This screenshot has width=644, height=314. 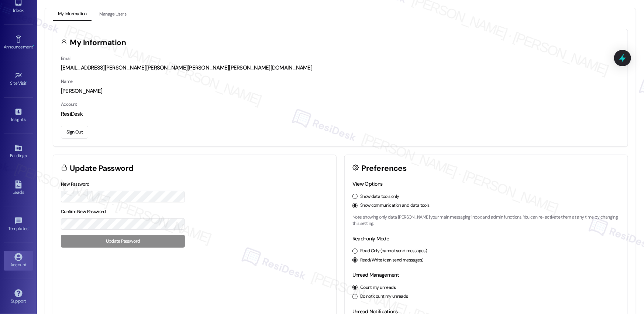 What do you see at coordinates (69, 104) in the screenshot?
I see `label: Account` at bounding box center [69, 104].